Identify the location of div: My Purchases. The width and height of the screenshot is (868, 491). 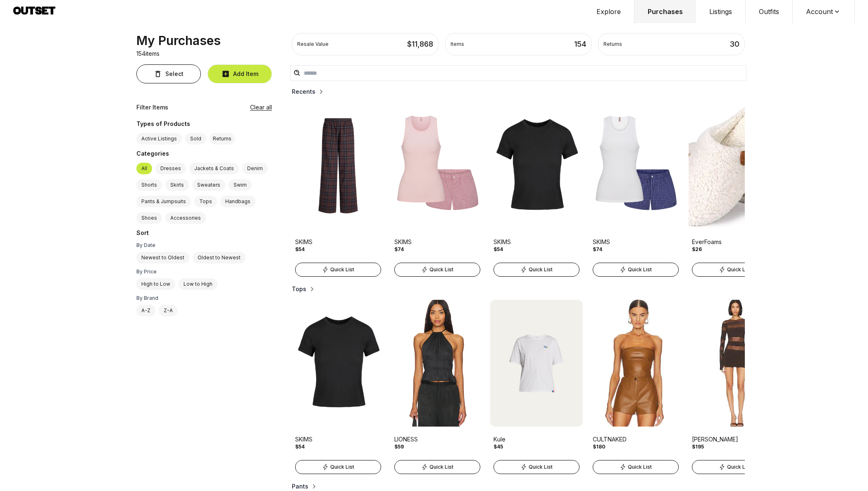
(179, 41).